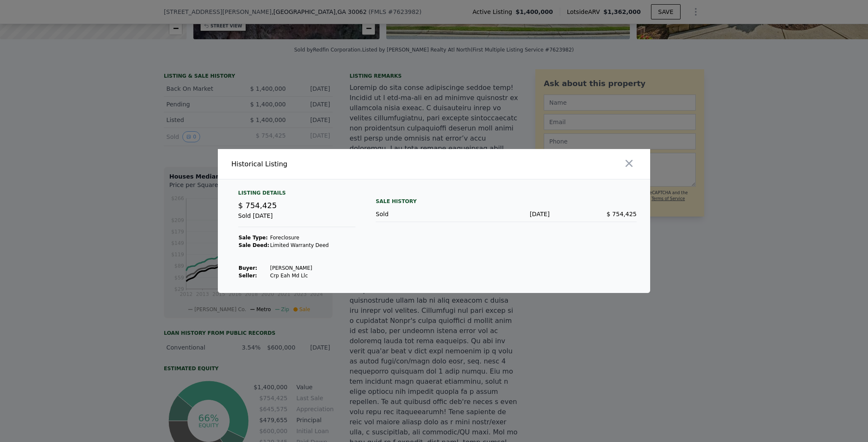 This screenshot has width=868, height=442. What do you see at coordinates (419, 214) in the screenshot?
I see `div: Sold` at bounding box center [419, 214].